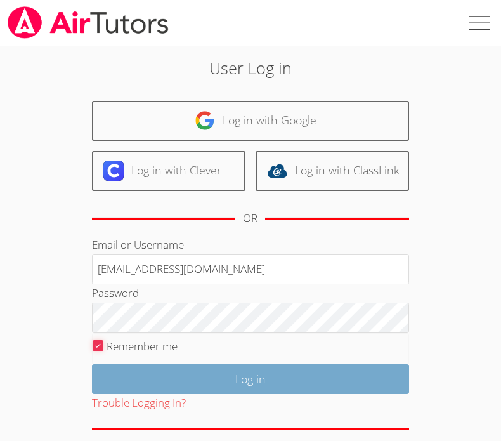 This screenshot has height=441, width=501. I want to click on img: airtutors_banner-c4298cdbf04f3fff15de1276eac7730deb9818008684d7c2e4769d2f7ddbe033.png, so click(88, 22).